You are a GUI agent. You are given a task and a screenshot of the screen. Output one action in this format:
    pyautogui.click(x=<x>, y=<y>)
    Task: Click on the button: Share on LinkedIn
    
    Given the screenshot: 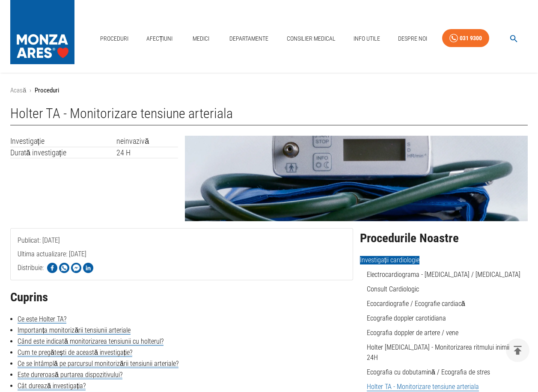 What is the action you would take?
    pyautogui.click(x=88, y=268)
    